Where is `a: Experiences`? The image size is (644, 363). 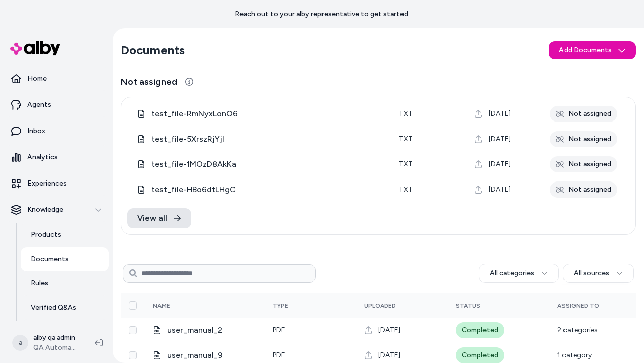
a: Experiences is located at coordinates (56, 183).